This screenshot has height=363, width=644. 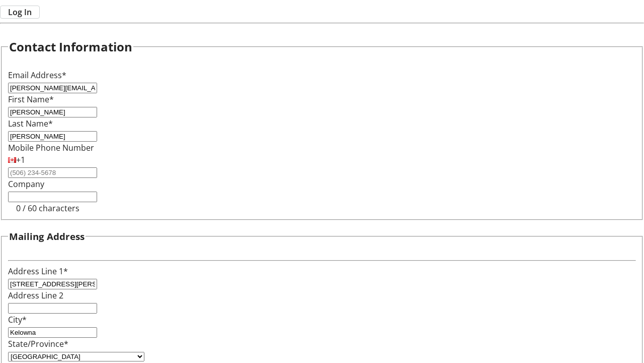 I want to click on label: Address Line 2, so click(x=36, y=295).